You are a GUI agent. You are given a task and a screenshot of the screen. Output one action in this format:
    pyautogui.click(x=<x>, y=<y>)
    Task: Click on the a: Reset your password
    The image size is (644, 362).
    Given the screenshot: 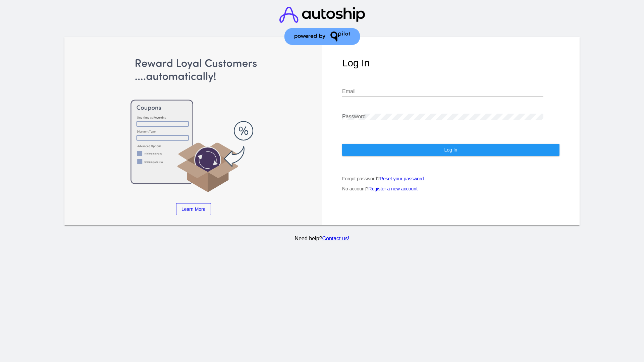 What is the action you would take?
    pyautogui.click(x=402, y=179)
    